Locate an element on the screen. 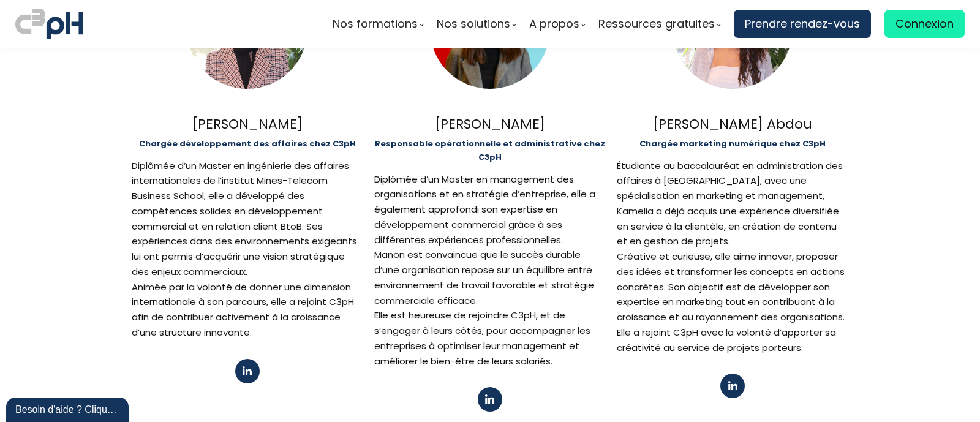  span: Prendre rendez-vous is located at coordinates (802, 24).